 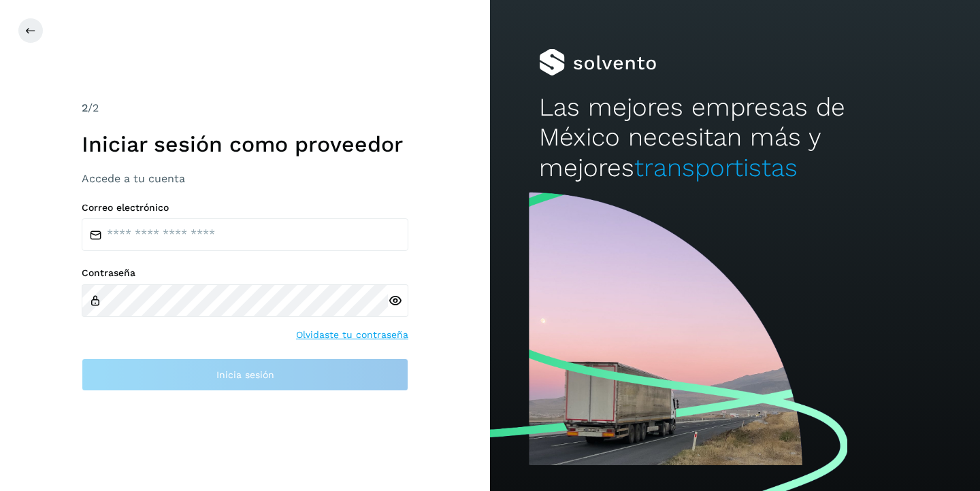 I want to click on label: Correo electrónico, so click(x=245, y=208).